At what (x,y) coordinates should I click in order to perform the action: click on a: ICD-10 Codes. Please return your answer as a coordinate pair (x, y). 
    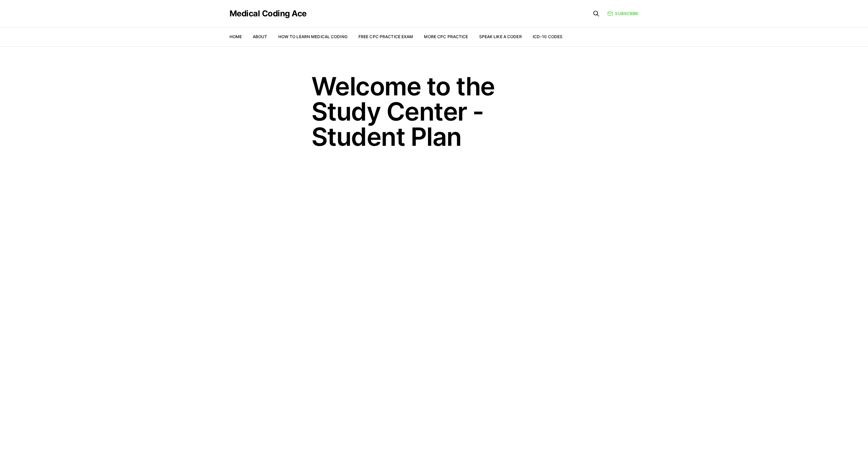
    Looking at the image, I should click on (547, 36).